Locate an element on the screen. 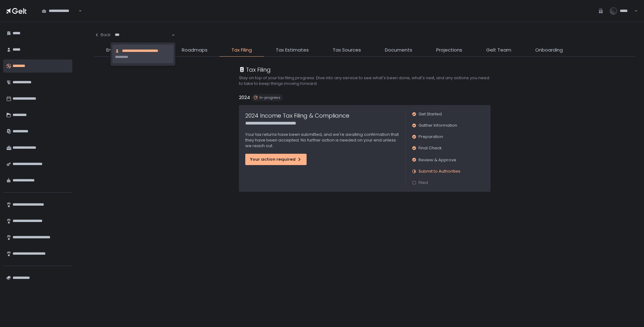 The image size is (644, 327). div: Your action required is located at coordinates (276, 160).